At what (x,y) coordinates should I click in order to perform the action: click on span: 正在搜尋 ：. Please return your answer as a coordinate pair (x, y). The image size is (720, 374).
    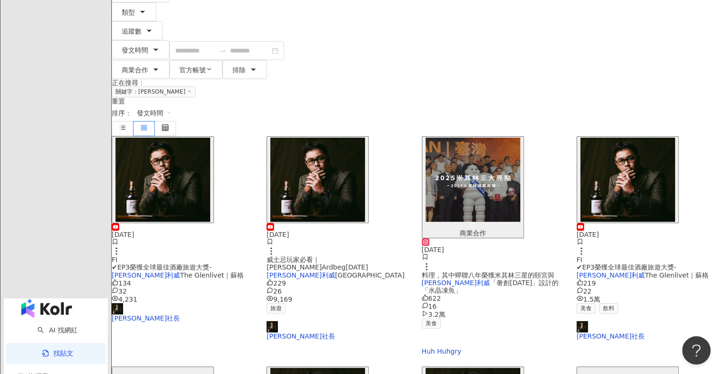
    Looking at the image, I should click on (128, 83).